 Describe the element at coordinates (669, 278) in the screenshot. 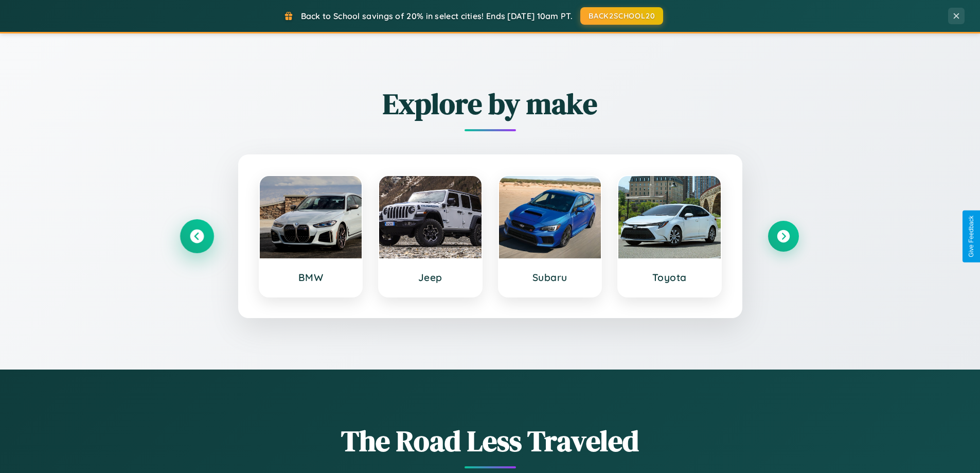

I see `h3: Toyota` at that location.